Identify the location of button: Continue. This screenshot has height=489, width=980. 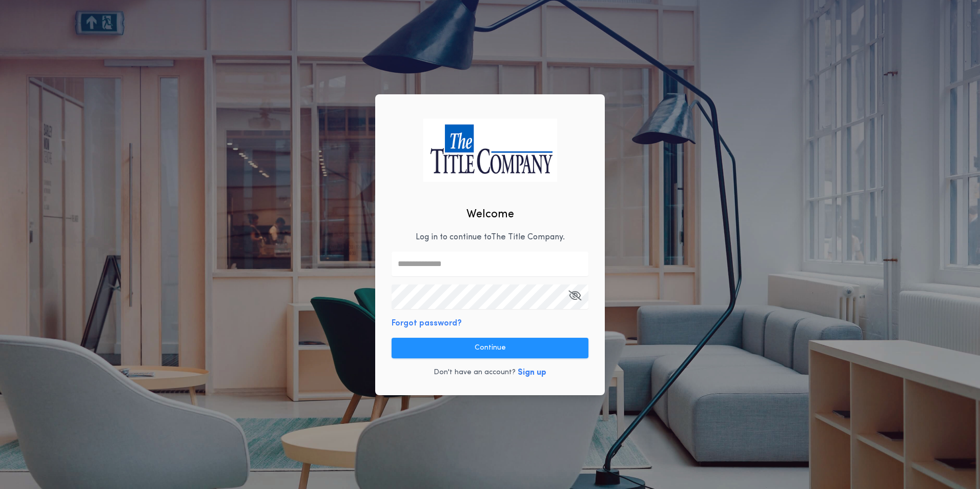
(490, 348).